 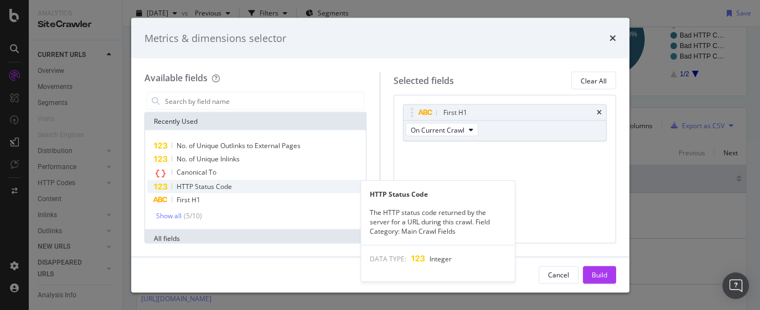 I want to click on div: Metrics & dimensions selector, so click(x=215, y=38).